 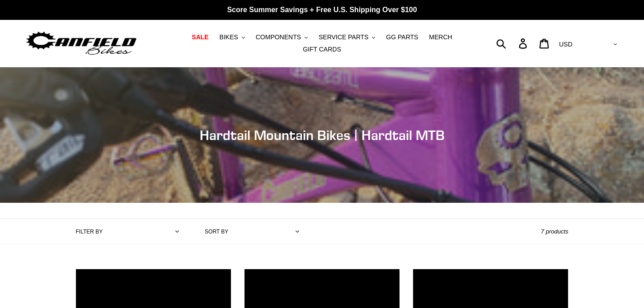 I want to click on span: SERVICE PARTS, so click(x=343, y=37).